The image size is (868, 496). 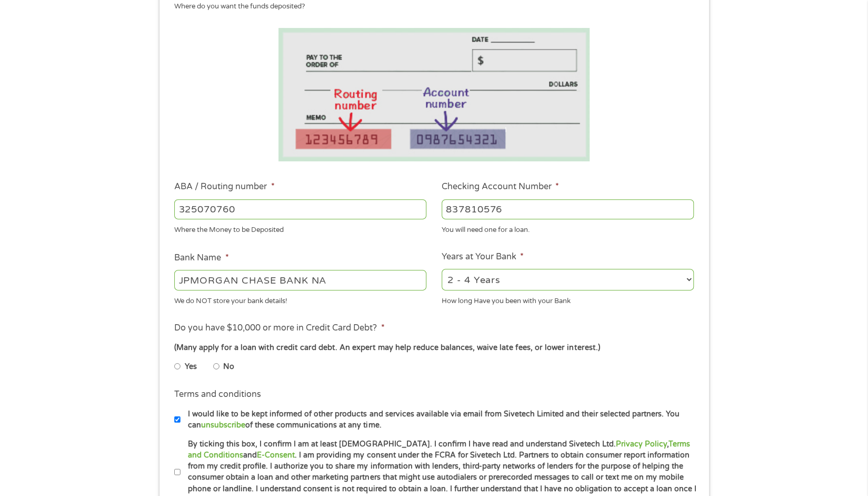 What do you see at coordinates (567, 209) in the screenshot?
I see `input: 345634636` at bounding box center [567, 209].